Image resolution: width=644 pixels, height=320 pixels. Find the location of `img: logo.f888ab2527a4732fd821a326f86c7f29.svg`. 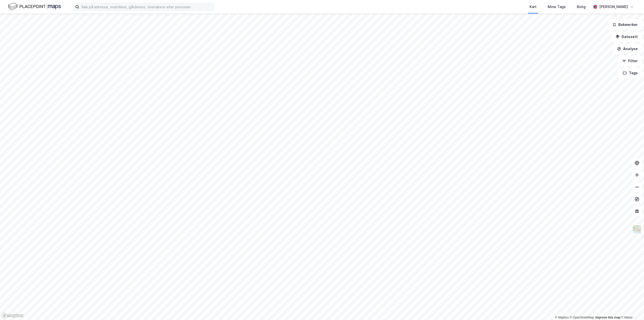

img: logo.f888ab2527a4732fd821a326f86c7f29.svg is located at coordinates (35, 7).